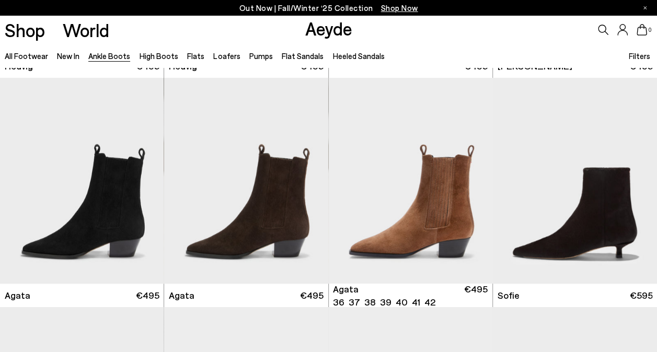 This screenshot has height=352, width=657. I want to click on span: 0, so click(649, 30).